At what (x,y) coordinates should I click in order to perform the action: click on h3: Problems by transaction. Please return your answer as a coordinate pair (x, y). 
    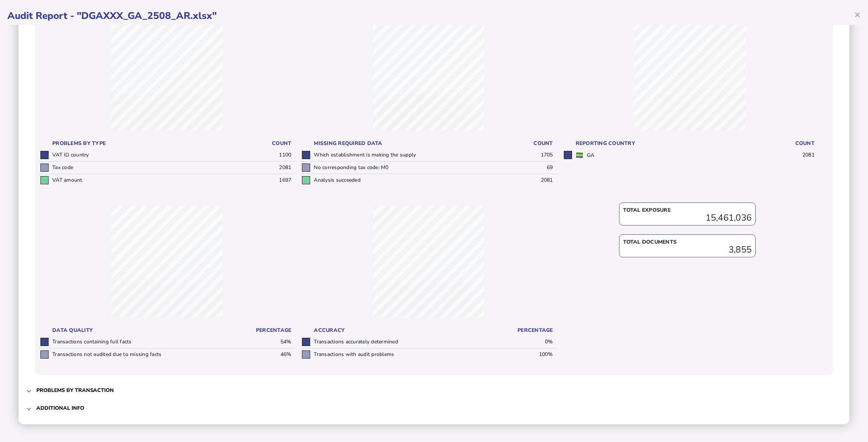
    Looking at the image, I should click on (75, 390).